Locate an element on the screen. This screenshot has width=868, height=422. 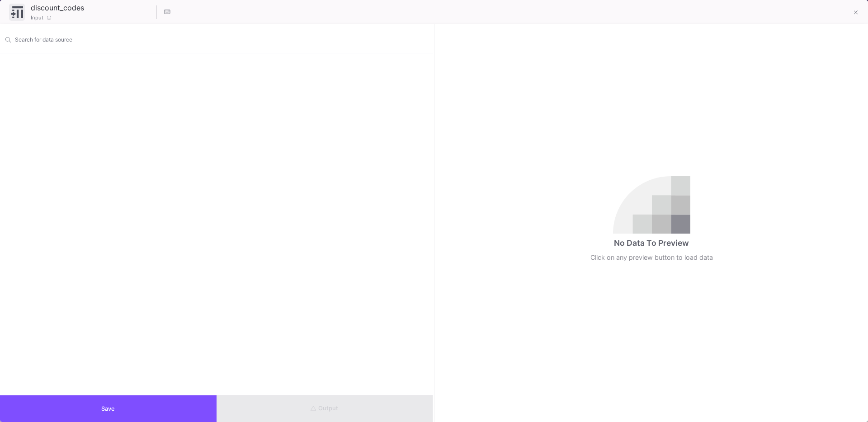
div: Click on any preview button to load data is located at coordinates (651, 258).